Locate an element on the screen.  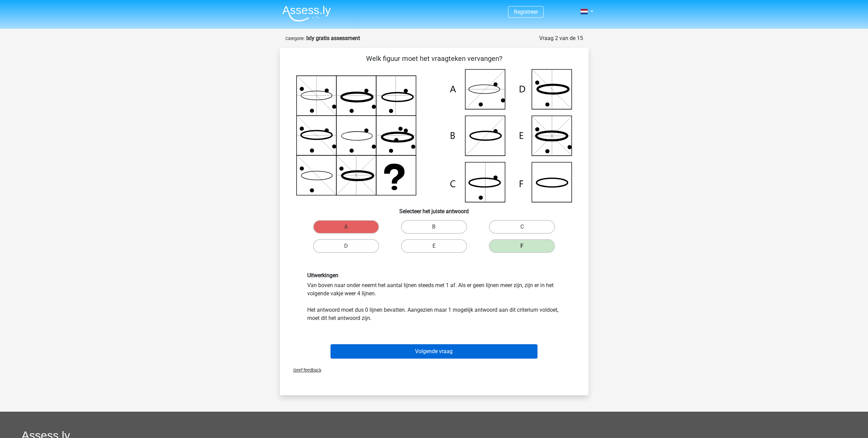
div: Vraag 2 van de 15 is located at coordinates (561, 38).